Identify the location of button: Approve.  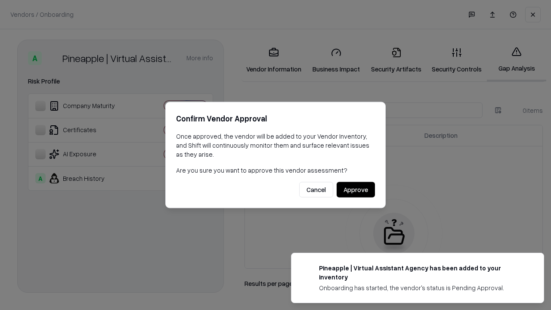
(356, 190).